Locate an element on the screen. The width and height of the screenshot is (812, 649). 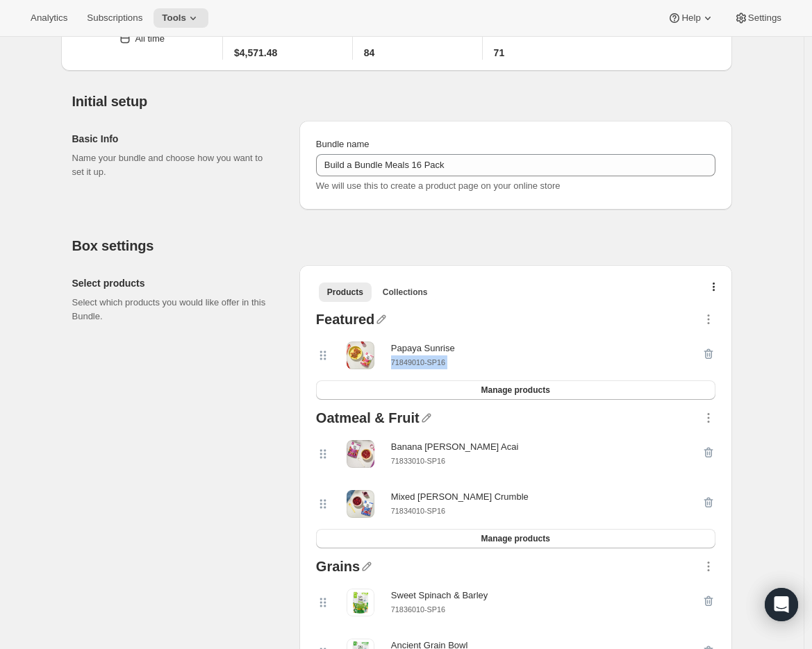
span: $4,571.48 is located at coordinates (256, 53).